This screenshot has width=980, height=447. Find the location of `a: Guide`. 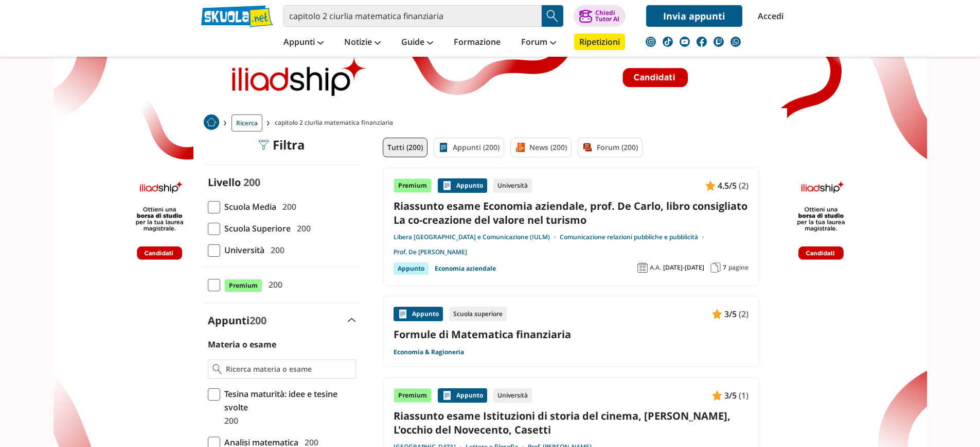

a: Guide is located at coordinates (418, 43).